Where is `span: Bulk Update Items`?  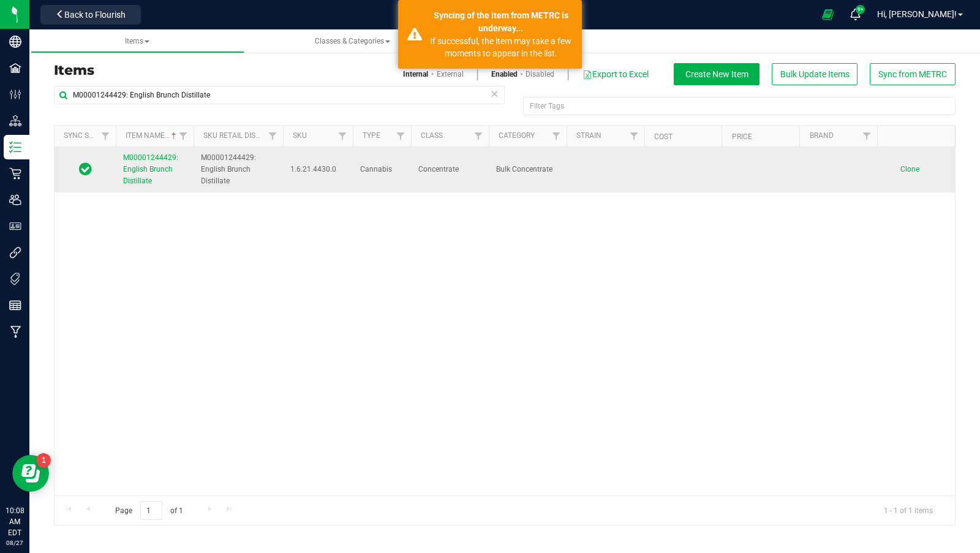
span: Bulk Update Items is located at coordinates (815, 74).